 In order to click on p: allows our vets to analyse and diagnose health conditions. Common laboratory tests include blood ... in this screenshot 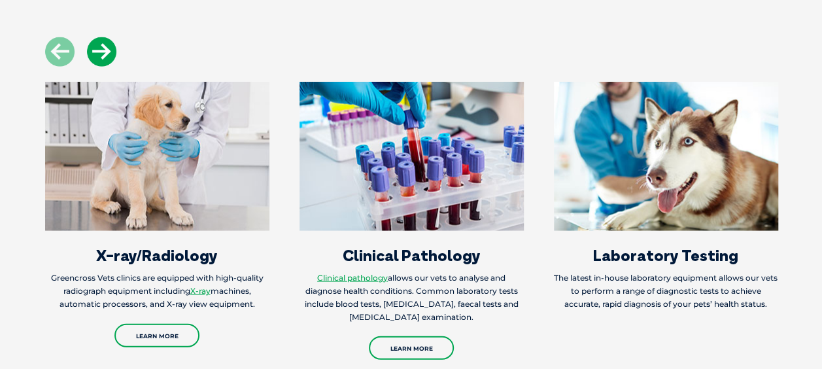, I will do `click(411, 297)`.